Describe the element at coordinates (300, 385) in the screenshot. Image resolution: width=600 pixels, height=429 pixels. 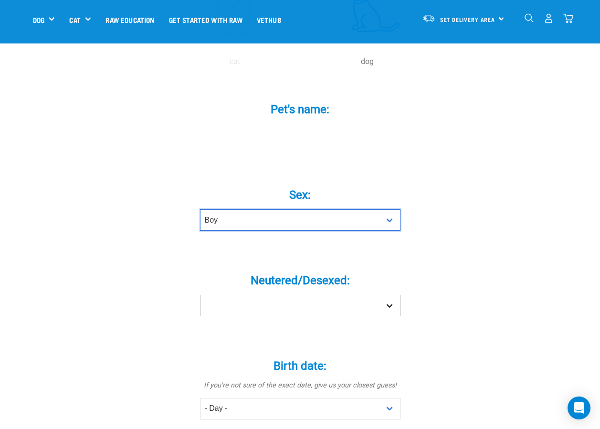
I see `p: If you're not sure of the exact date, give us your closest guess!` at that location.